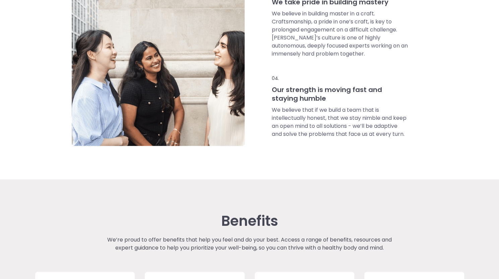 Image resolution: width=499 pixels, height=279 pixels. Describe the element at coordinates (250, 221) in the screenshot. I see `h3: Benefits` at that location.